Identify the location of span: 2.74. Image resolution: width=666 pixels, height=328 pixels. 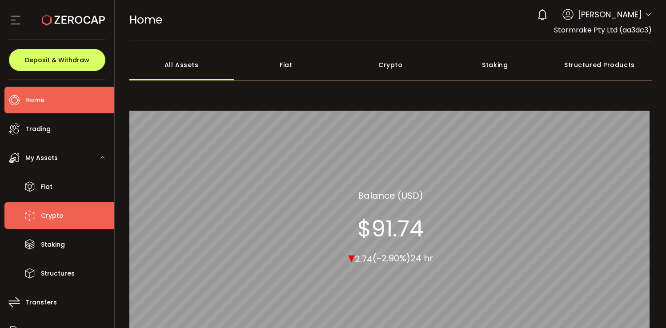
(364, 259).